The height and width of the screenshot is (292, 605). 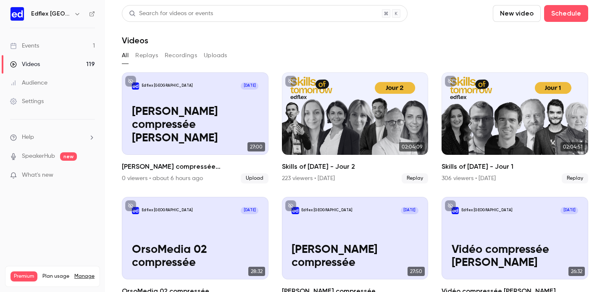 What do you see at coordinates (28, 137) in the screenshot?
I see `span: Help` at bounding box center [28, 137].